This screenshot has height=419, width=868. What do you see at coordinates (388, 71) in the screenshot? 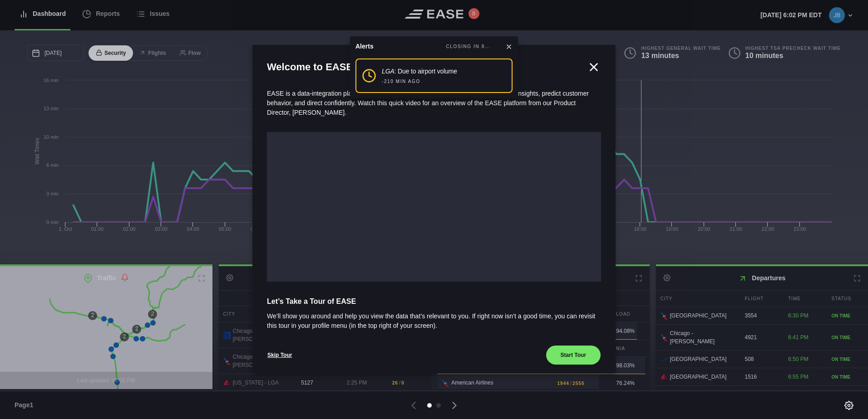
I see `em: LGA` at bounding box center [388, 71].